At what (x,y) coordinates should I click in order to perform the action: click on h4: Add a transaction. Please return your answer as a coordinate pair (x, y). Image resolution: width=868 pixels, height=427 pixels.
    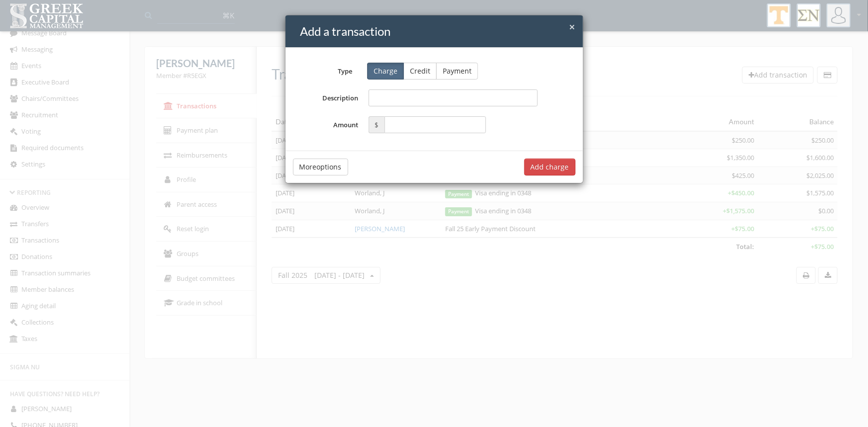
    Looking at the image, I should click on (437, 31).